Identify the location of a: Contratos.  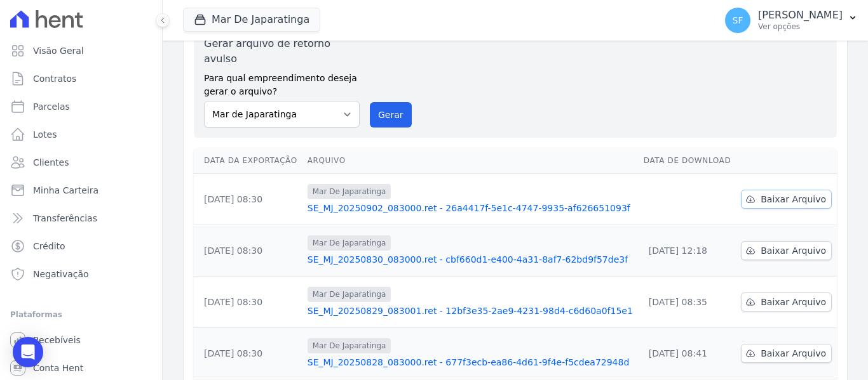
(81, 78).